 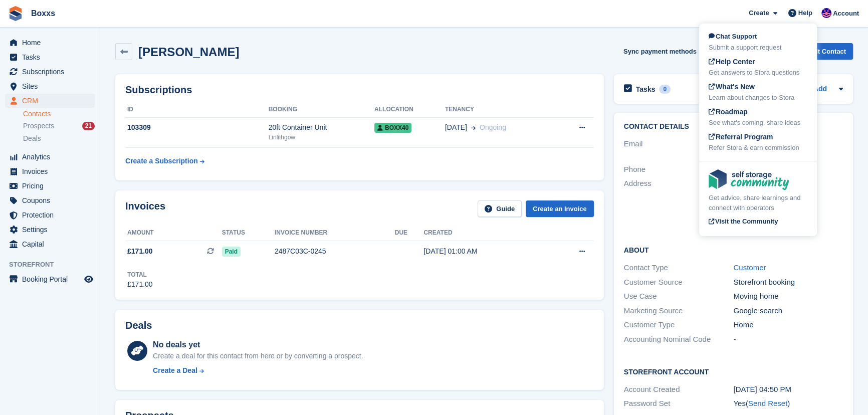 I want to click on div: Marketing Source, so click(x=679, y=310).